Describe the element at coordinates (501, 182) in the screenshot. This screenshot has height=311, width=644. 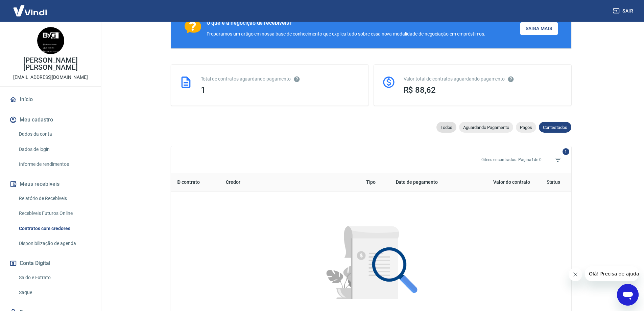
I see `th: Valor do contrato` at that location.